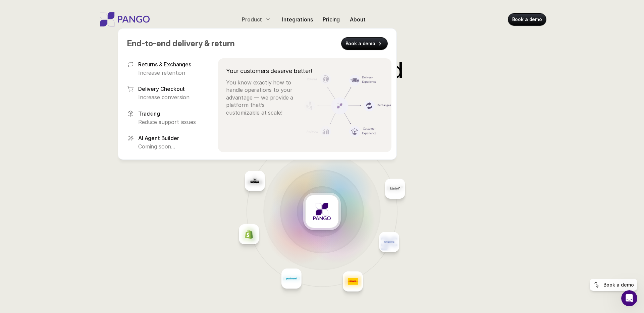  Describe the element at coordinates (269, 70) in the screenshot. I see `p: Your customers deserve better!` at that location.